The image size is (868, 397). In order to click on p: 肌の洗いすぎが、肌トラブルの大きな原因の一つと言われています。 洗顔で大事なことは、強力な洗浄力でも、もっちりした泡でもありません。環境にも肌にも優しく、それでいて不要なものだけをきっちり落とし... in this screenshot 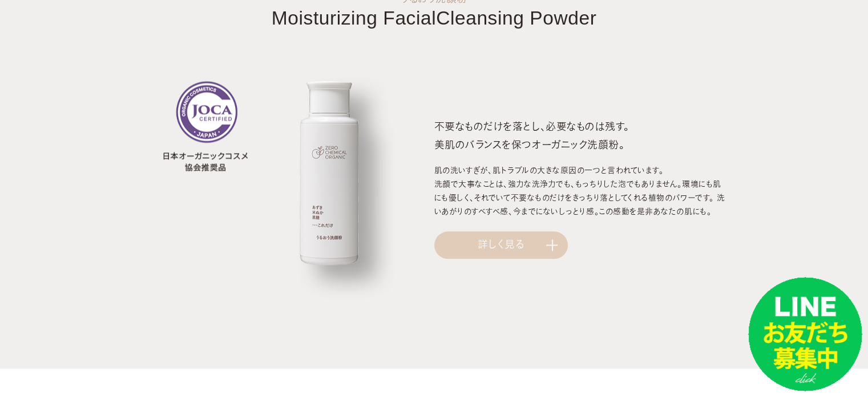, I will do `click(581, 191)`.